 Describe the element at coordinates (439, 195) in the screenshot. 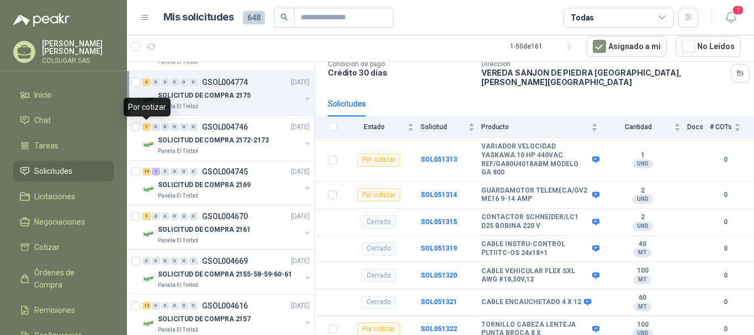

I see `a: SOL051314` at that location.